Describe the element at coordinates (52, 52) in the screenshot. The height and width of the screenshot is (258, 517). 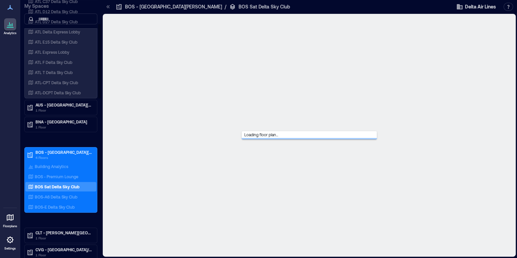
I see `p: ATL Express Lobby` at that location.